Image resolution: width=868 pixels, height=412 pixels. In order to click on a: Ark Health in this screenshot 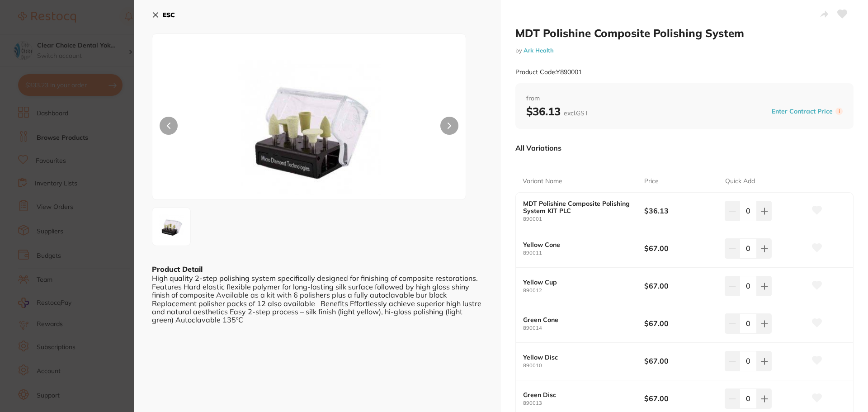, I will do `click(538, 50)`.